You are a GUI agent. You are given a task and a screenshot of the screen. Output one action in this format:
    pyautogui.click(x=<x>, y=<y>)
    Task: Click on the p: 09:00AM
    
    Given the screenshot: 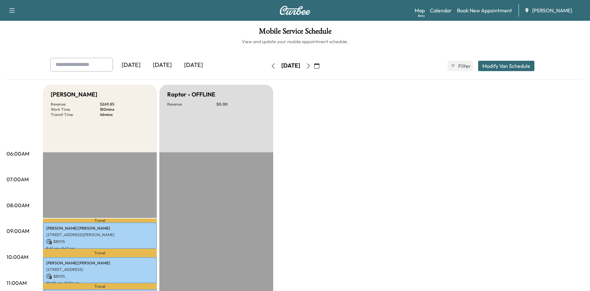 What is the action you would take?
    pyautogui.click(x=18, y=231)
    